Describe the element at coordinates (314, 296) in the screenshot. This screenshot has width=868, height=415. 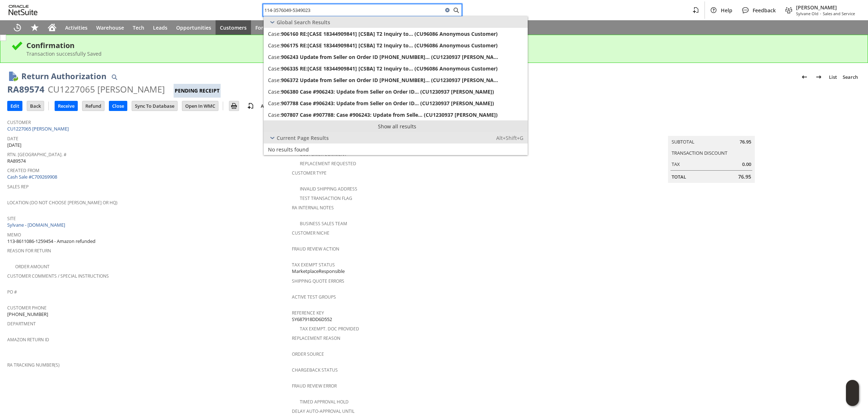
I see `a: Active Test Groups` at that location.